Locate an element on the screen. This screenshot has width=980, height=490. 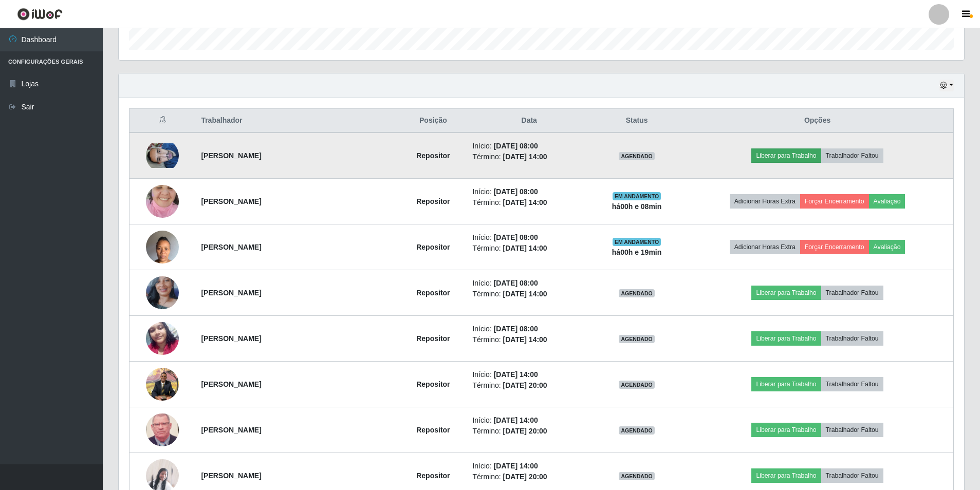
img: 1755724312093.jpeg is located at coordinates (162, 338).